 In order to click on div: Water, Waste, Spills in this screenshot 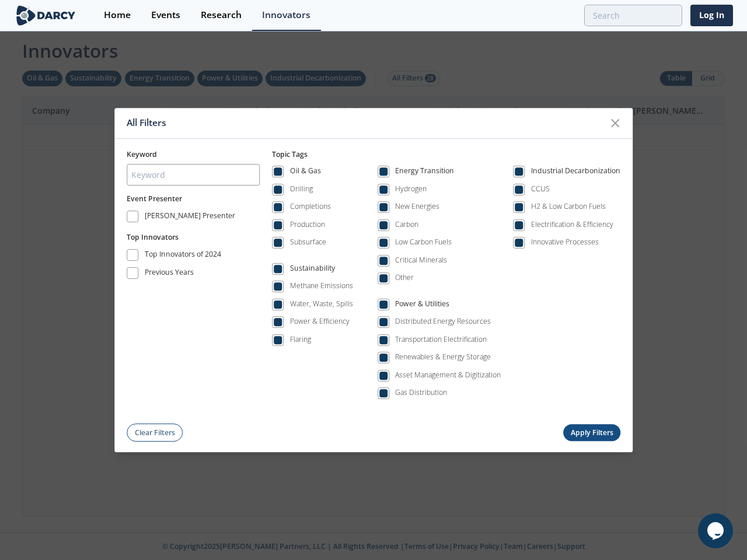, I will do `click(322, 304)`.